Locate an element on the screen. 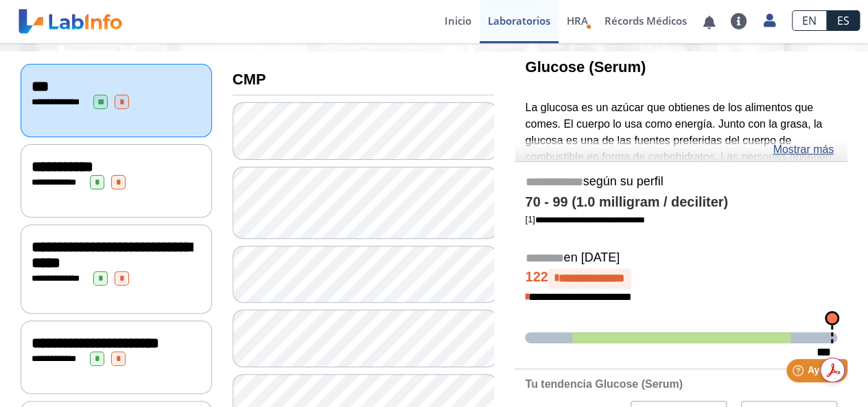  span: HRA is located at coordinates (576, 21).